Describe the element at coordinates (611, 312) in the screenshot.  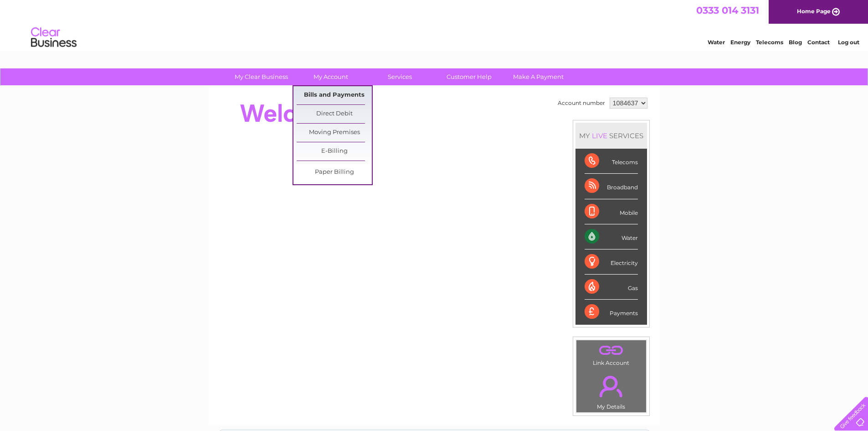
I see `div: Payments` at that location.